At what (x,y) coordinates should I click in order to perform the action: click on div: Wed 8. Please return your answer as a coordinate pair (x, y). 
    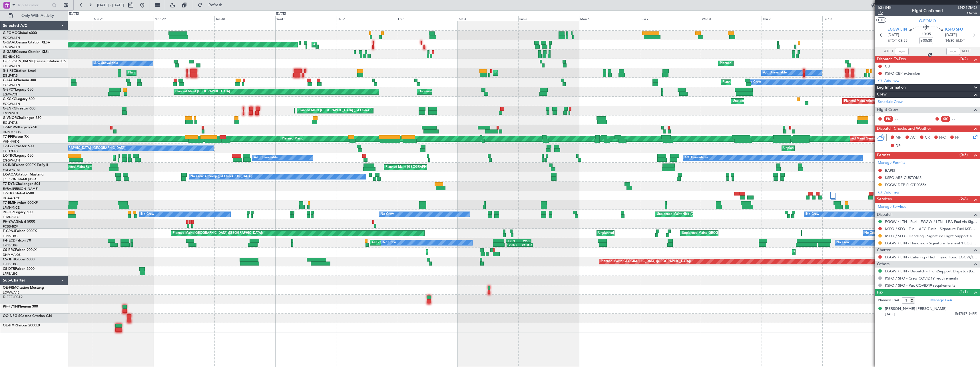
    Looking at the image, I should click on (731, 18).